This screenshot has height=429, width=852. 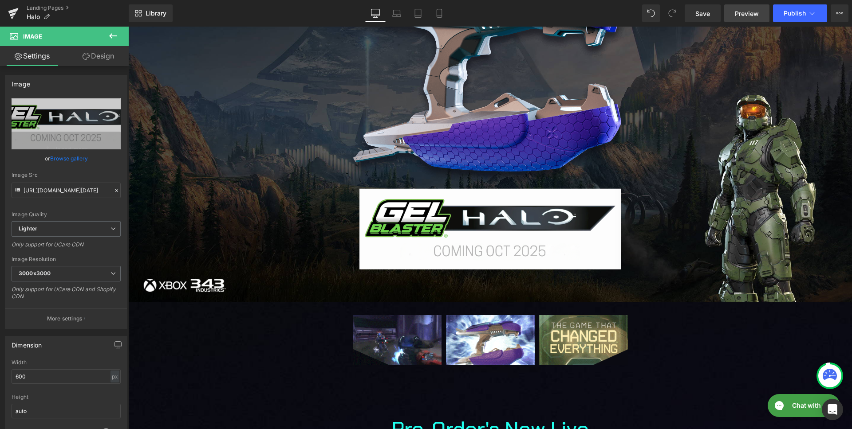 What do you see at coordinates (396, 13) in the screenshot?
I see `a: Laptop` at bounding box center [396, 13].